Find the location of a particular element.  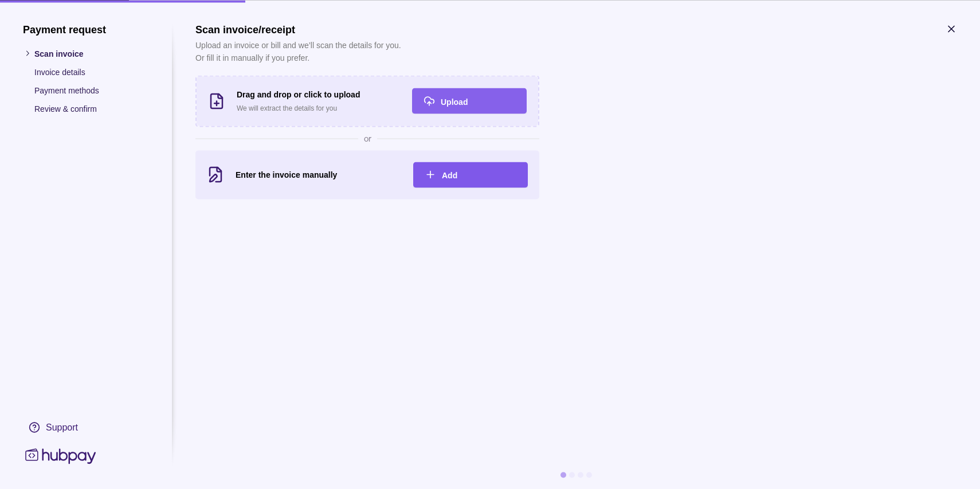

p: Invoice details is located at coordinates (92, 72).